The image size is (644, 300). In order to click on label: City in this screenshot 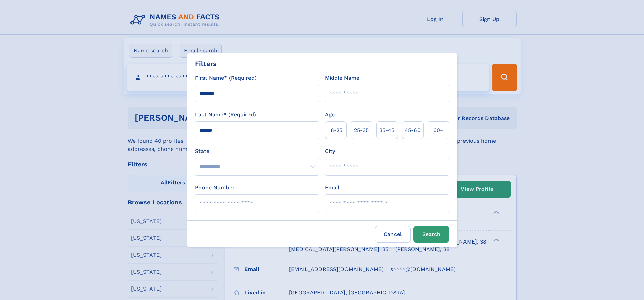, I will do `click(330, 151)`.